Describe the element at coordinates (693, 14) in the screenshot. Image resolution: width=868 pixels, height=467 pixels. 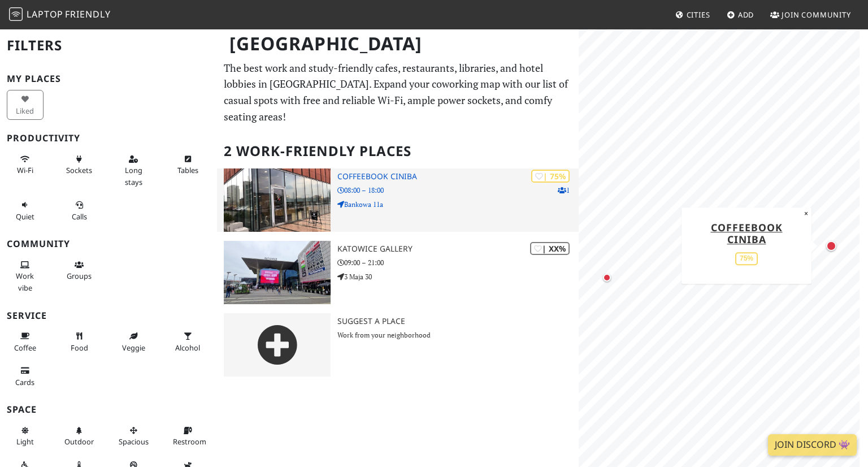
I see `a: Cities` at that location.